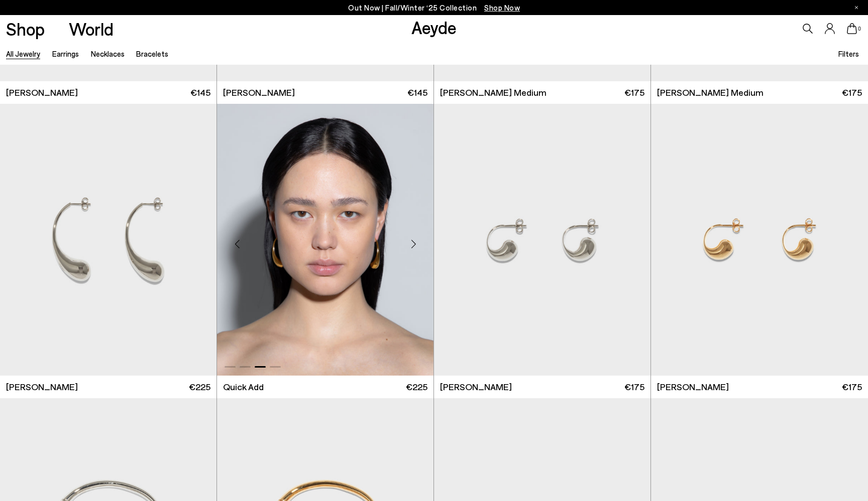  What do you see at coordinates (542, 240) in the screenshot?
I see `div: 1 / 4` at bounding box center [542, 240].